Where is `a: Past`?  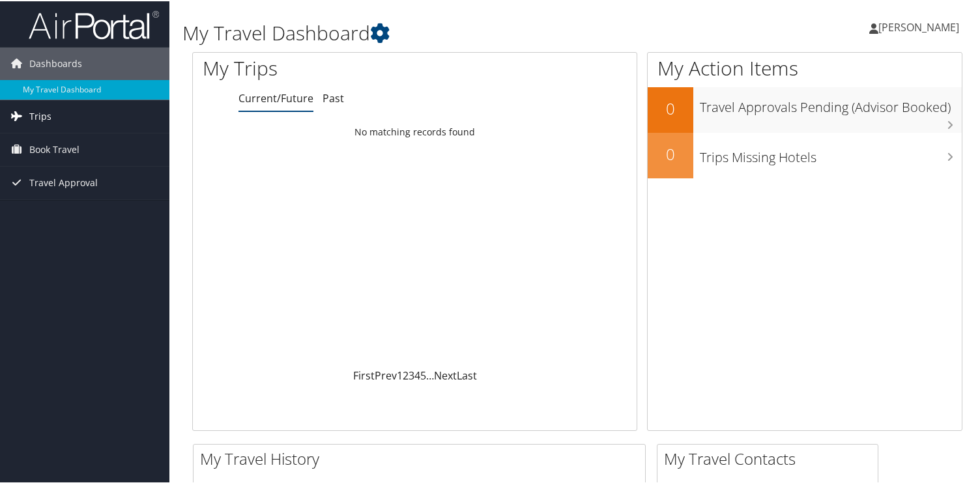
a: Past is located at coordinates (333, 97).